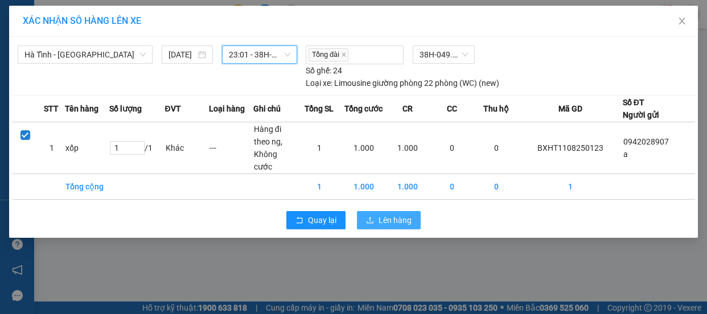 Image resolution: width=707 pixels, height=314 pixels. I want to click on input: 11/08/2025, so click(182, 55).